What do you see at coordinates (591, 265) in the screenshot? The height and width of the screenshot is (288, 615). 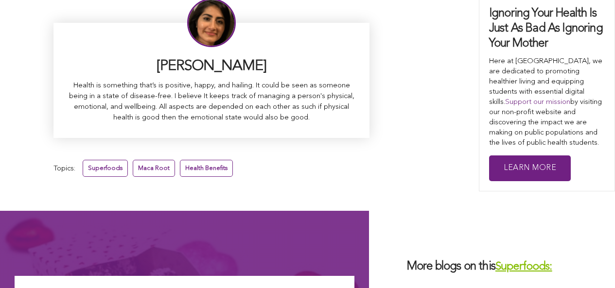 I see `div: Chat Widget` at bounding box center [591, 265].